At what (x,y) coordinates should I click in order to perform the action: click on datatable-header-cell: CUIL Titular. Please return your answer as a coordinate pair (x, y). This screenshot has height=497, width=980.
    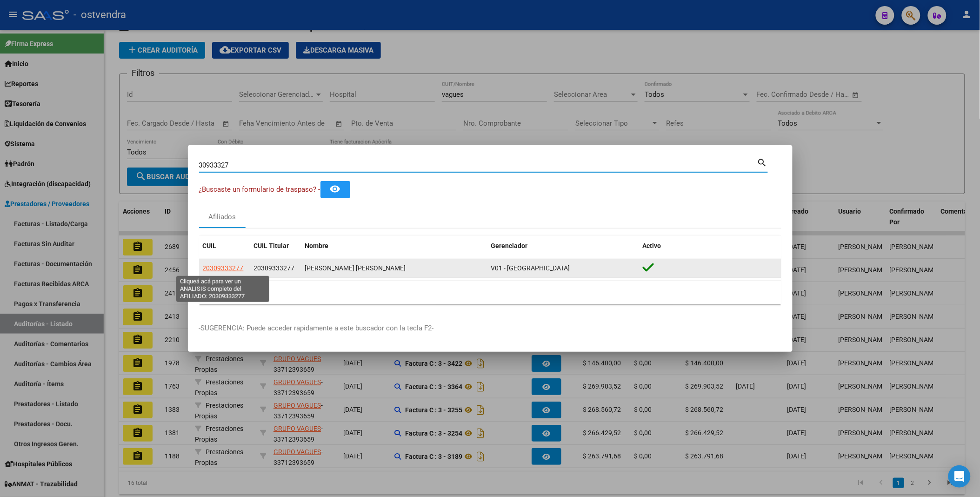
    Looking at the image, I should click on (276, 246).